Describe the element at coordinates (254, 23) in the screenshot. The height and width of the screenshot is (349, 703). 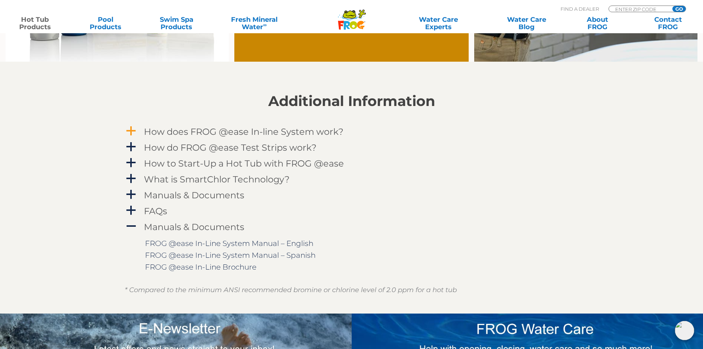
I see `a: Fresh MineralWater∞` at that location.